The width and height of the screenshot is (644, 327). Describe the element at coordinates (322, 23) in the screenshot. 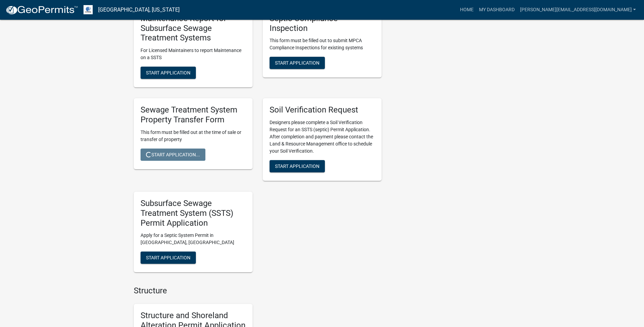

I see `h5: Septic Compliance Inspection` at that location.